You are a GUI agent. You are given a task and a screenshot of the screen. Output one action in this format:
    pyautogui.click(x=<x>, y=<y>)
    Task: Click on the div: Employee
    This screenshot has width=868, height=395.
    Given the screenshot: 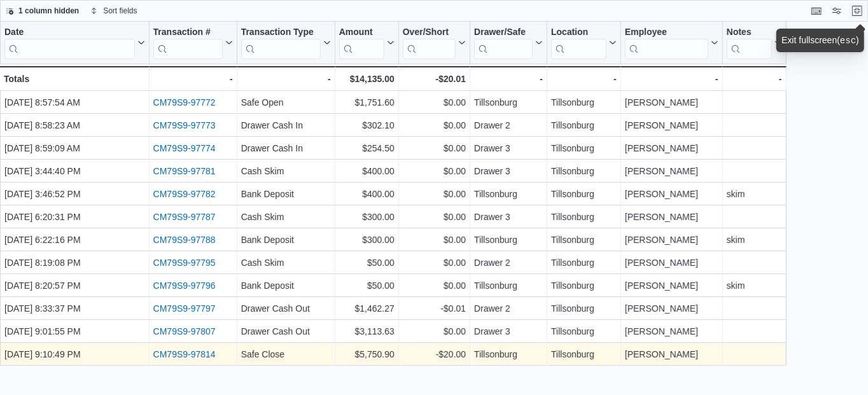 What is the action you would take?
    pyautogui.click(x=666, y=43)
    